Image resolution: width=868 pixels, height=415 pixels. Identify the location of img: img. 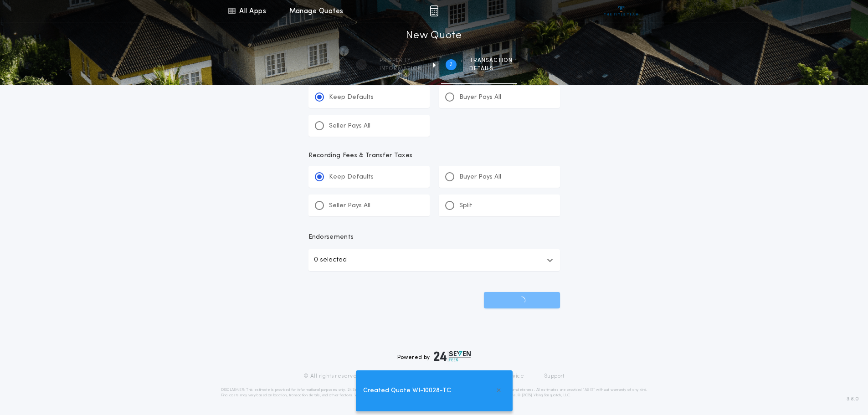
(434, 11).